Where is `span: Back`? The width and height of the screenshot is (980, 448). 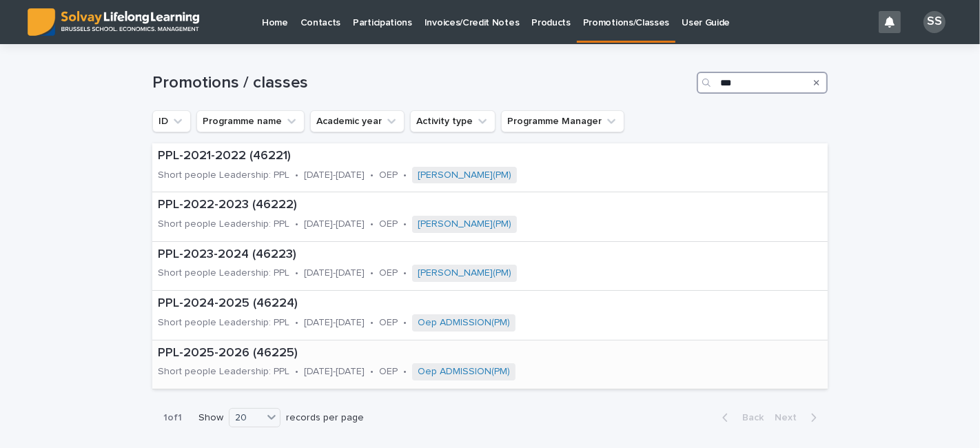 span: Back is located at coordinates (748, 418).